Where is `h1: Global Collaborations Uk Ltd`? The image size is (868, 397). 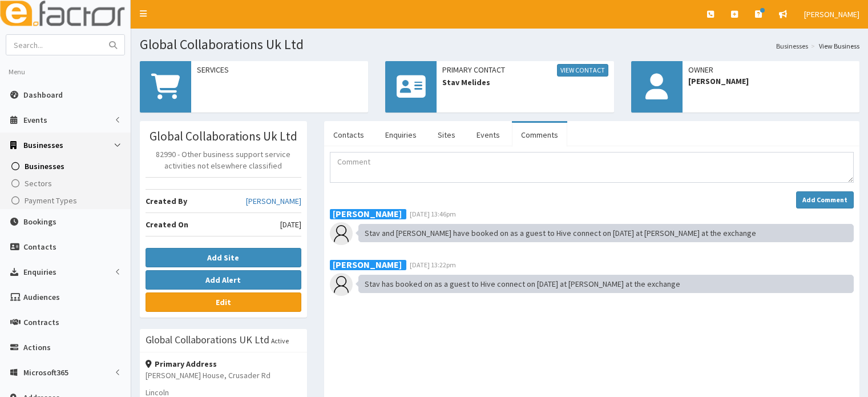 h1: Global Collaborations Uk Ltd is located at coordinates (499, 44).